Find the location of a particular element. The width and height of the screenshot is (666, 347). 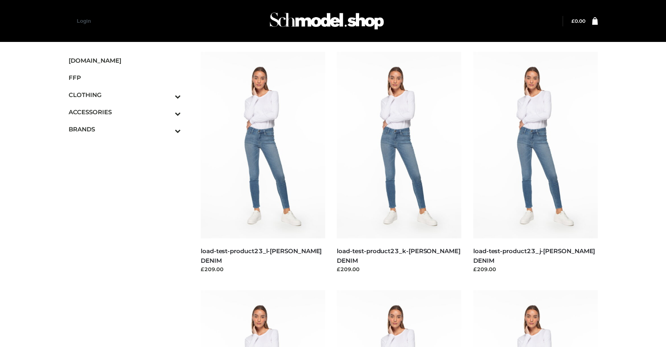

bdi: 0.00 is located at coordinates (578, 21).